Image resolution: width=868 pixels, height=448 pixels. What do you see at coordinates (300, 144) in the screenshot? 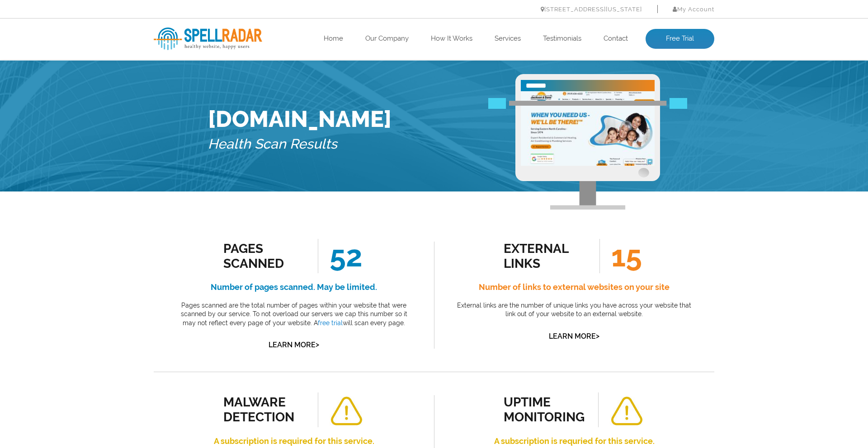
I see `h5: Health Scan Results` at bounding box center [300, 144].